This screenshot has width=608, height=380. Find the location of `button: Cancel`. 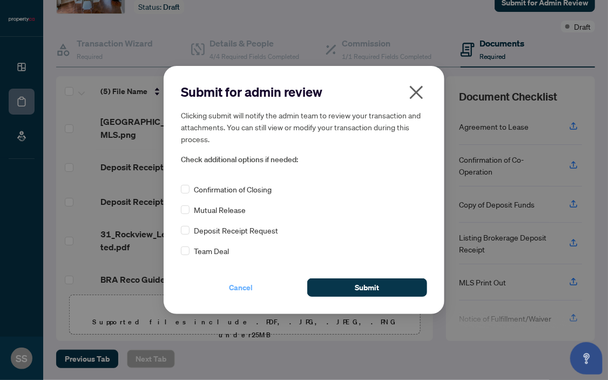

button: Cancel is located at coordinates (241, 287).